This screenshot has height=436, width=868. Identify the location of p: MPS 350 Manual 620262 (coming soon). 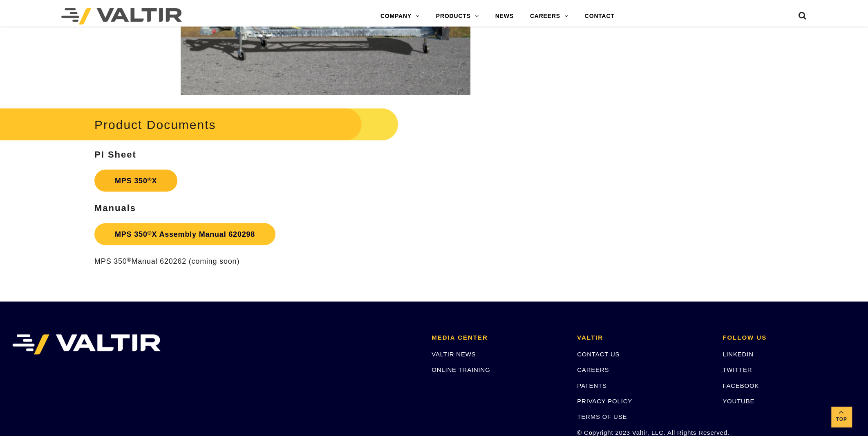
(325, 261).